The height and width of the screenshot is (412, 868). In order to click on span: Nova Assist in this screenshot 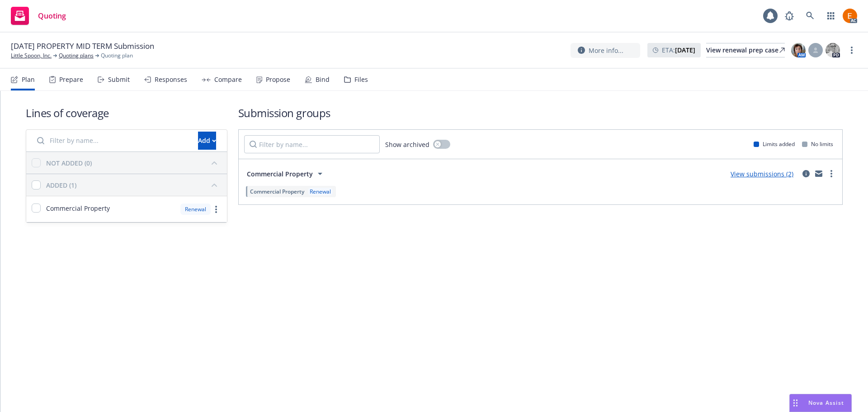, I will do `click(826, 403)`.